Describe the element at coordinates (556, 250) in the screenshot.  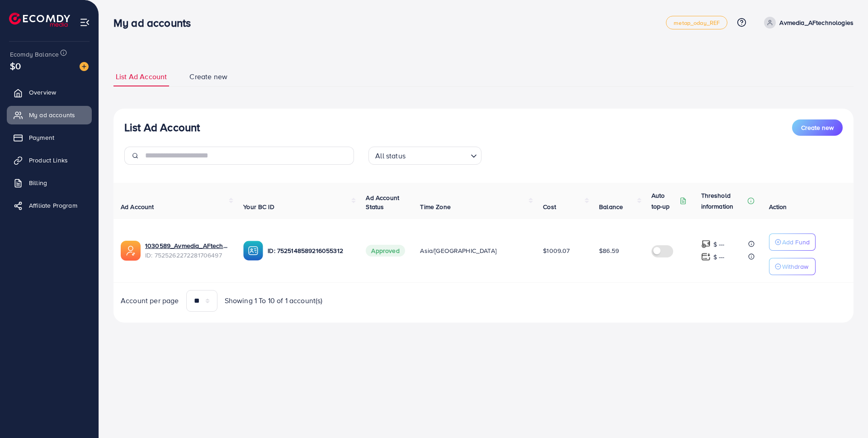
I see `span: $1009.07` at that location.